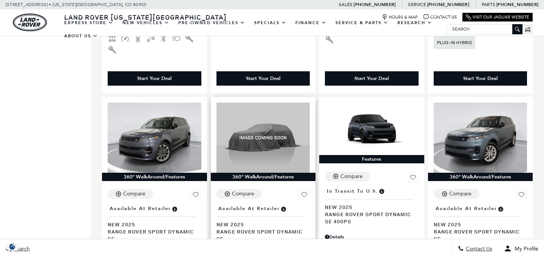 Image resolution: width=544 pixels, height=258 pixels. What do you see at coordinates (371, 237) in the screenshot?
I see `div: Pricing Details - Range Rover Sport Dynamic SE 400PS` at bounding box center [371, 237].